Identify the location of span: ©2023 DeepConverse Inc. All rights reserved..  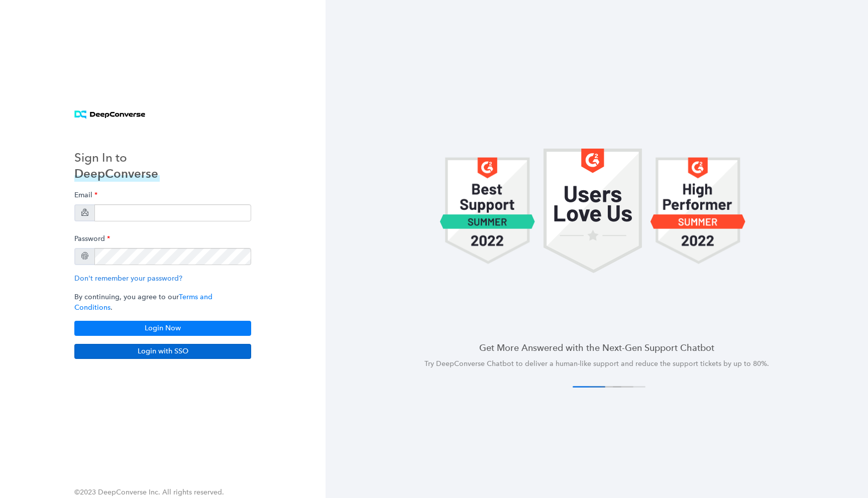
(149, 492).